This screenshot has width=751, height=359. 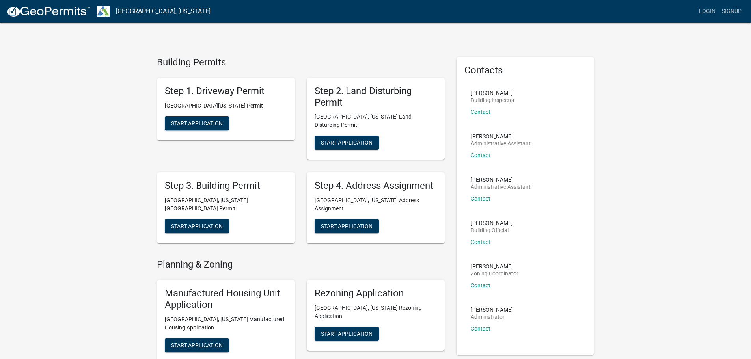 What do you see at coordinates (103, 11) in the screenshot?
I see `img: Troup County, Georgia` at bounding box center [103, 11].